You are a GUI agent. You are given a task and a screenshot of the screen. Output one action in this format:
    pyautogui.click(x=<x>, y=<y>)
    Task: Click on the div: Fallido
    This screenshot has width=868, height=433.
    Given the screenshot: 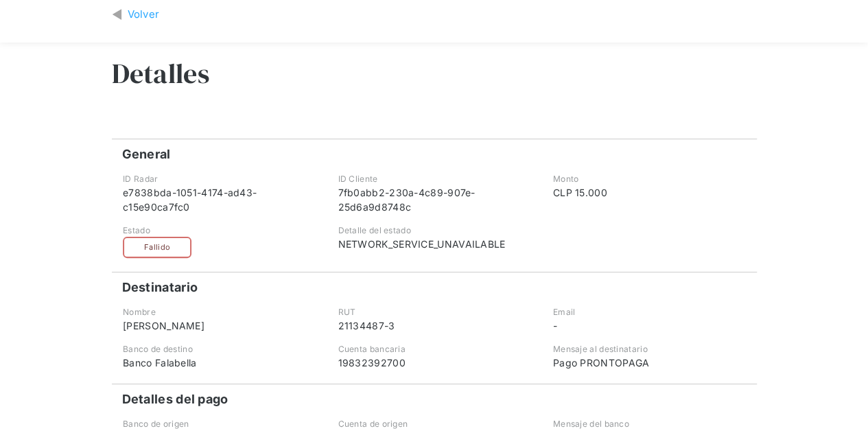 What is the action you would take?
    pyautogui.click(x=157, y=247)
    